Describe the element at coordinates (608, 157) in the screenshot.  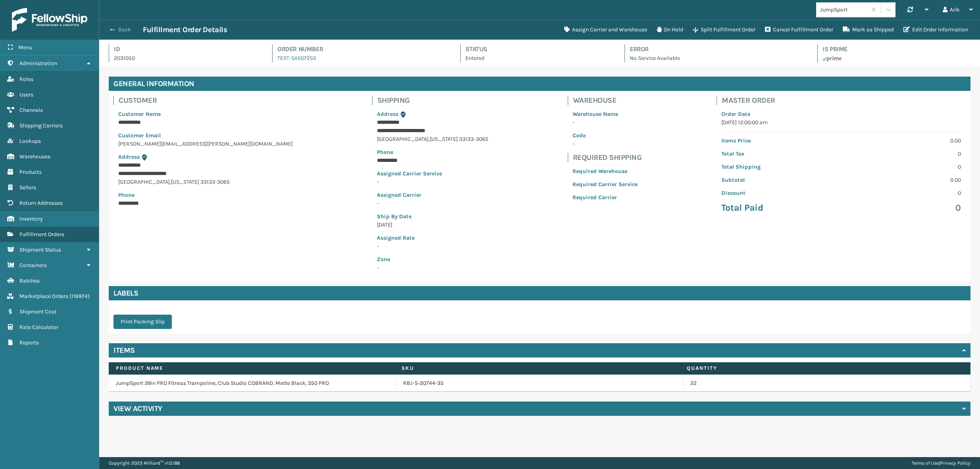
I see `h4: Required Shipping` at that location.